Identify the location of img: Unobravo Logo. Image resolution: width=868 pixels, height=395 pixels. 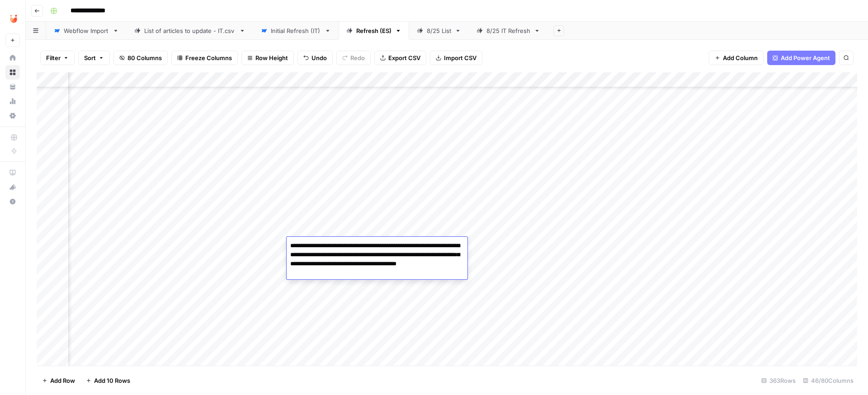
(14, 19).